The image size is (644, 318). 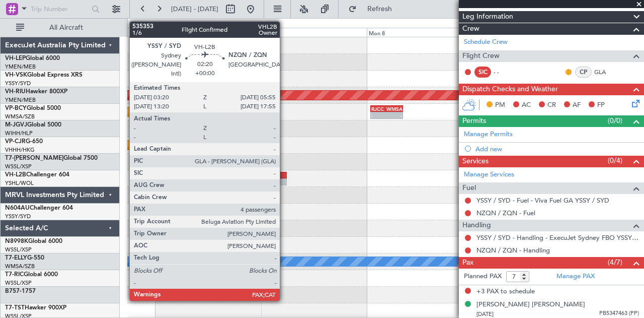 What do you see at coordinates (20, 291) in the screenshot?
I see `a: B757-1757` at bounding box center [20, 291].